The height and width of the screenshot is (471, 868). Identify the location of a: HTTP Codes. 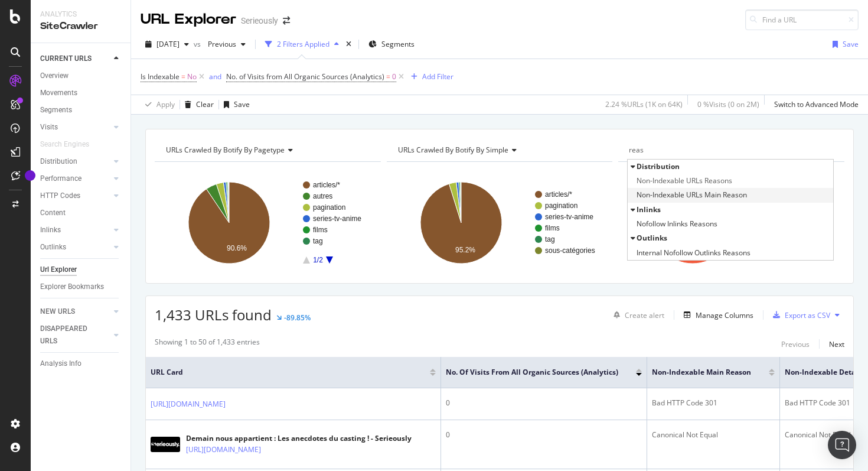
(75, 196).